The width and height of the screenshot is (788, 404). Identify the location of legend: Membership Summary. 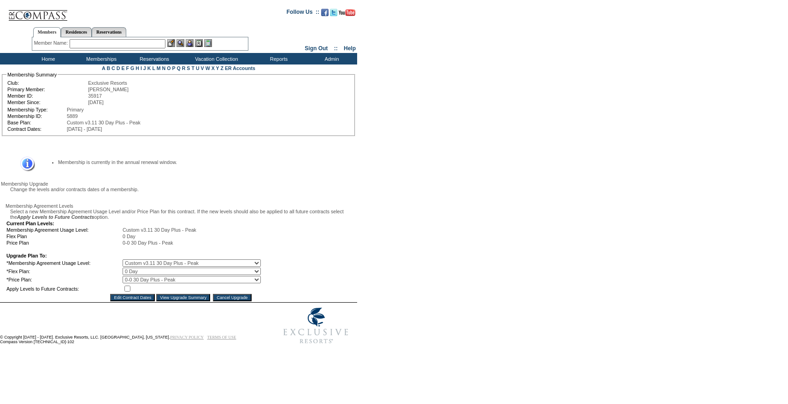
(32, 75).